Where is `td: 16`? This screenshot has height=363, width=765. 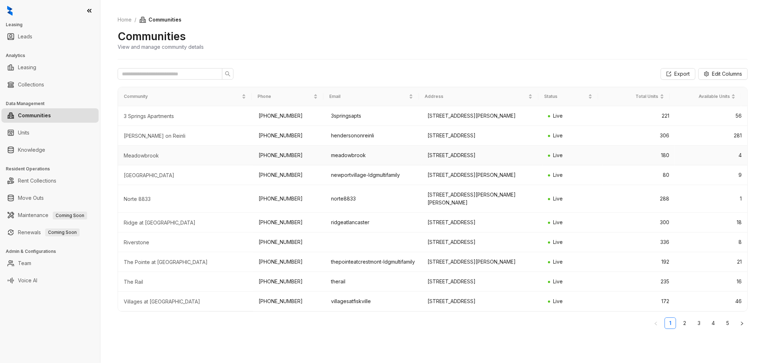
td: 16 is located at coordinates (711, 282).